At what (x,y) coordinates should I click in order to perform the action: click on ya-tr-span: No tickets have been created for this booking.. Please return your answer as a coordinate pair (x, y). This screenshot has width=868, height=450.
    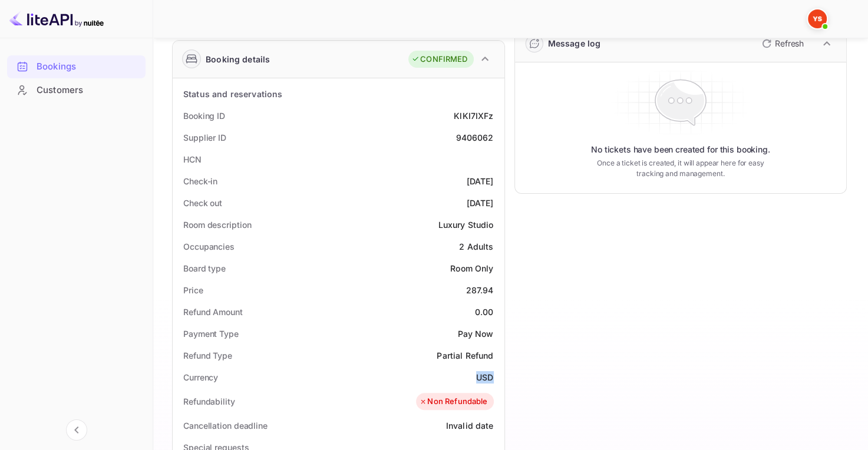
    Looking at the image, I should click on (680, 150).